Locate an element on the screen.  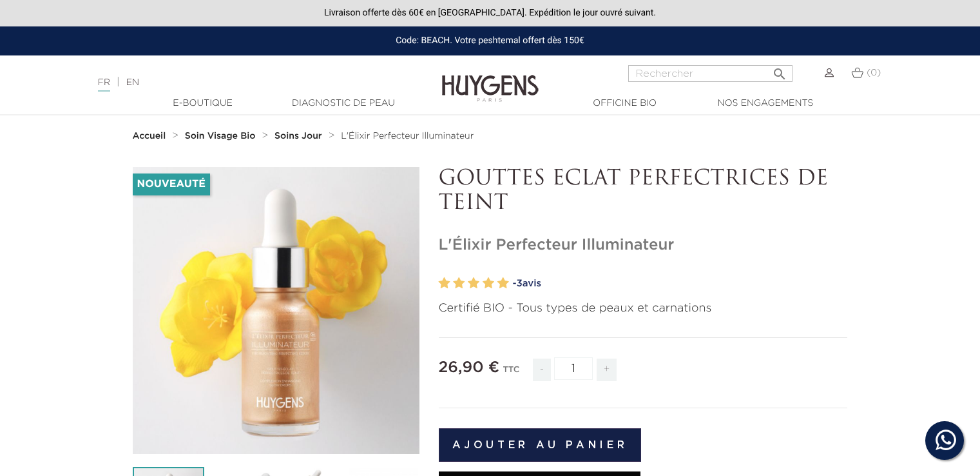
input: Quantité is located at coordinates (573, 368).